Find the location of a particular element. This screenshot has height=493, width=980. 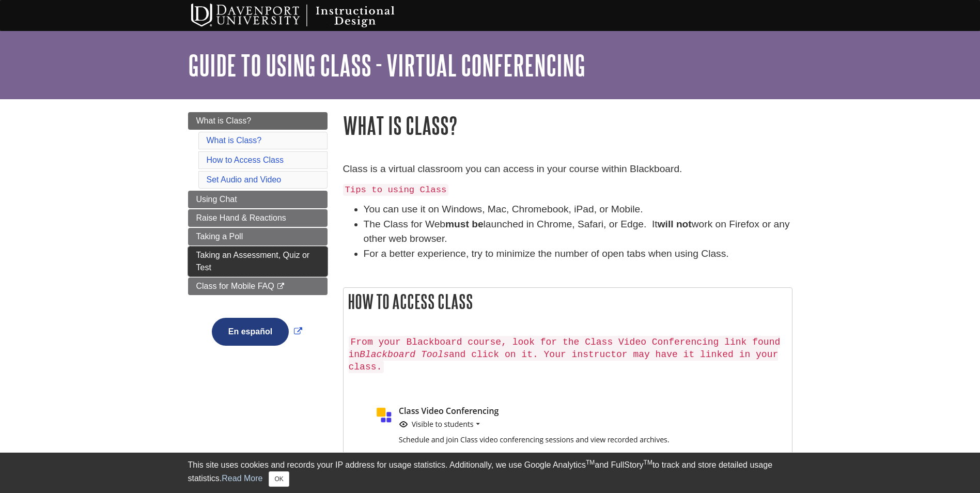

i: This link opens in a new window is located at coordinates (280, 286).